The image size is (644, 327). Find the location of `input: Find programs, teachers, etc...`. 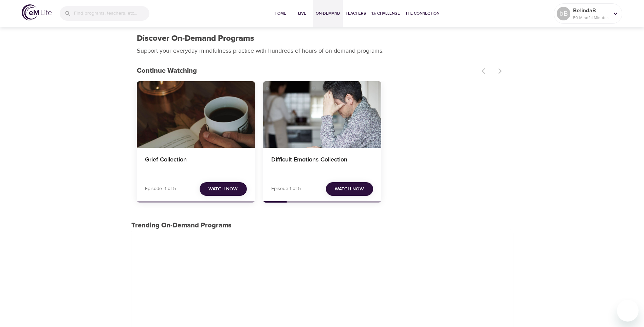

input: Find programs, teachers, etc... is located at coordinates (112, 13).